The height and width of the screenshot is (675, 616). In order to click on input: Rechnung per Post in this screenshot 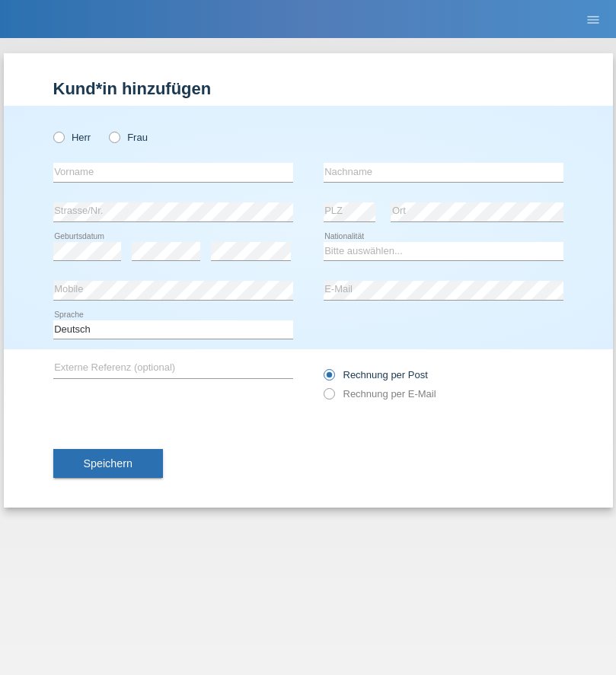, I will do `click(328, 378)`.